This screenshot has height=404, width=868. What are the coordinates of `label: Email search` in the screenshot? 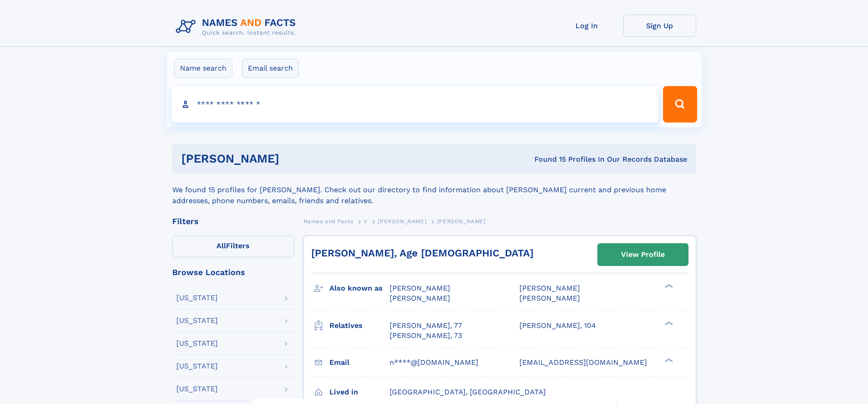 It's located at (270, 68).